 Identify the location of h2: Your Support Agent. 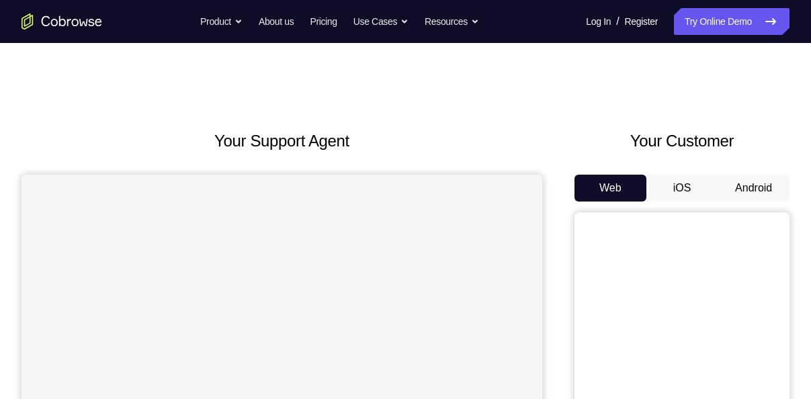
(281, 141).